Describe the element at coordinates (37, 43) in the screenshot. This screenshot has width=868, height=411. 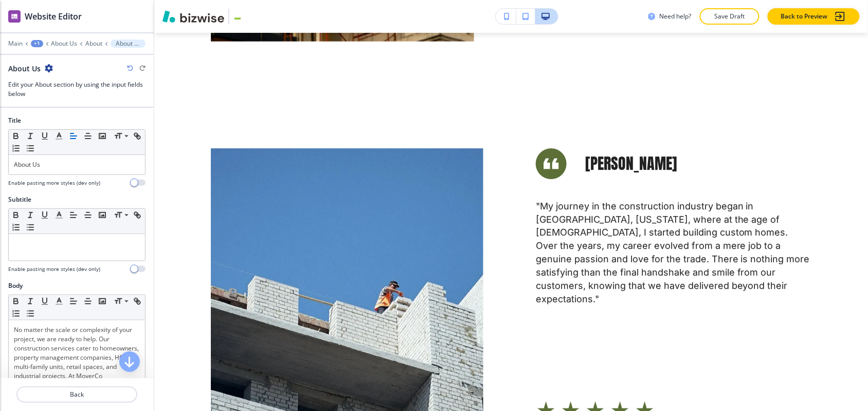
I see `div: +1` at that location.